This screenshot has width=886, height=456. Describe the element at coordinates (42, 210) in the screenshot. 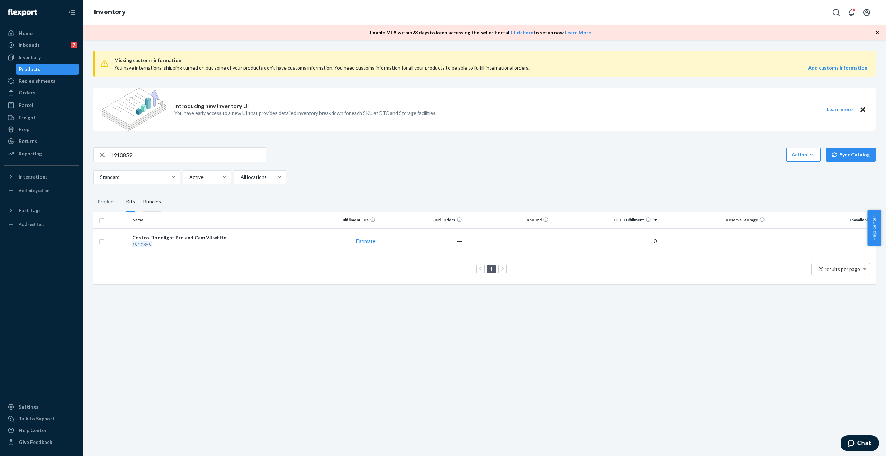

I see `button: Fast Tags` at that location.